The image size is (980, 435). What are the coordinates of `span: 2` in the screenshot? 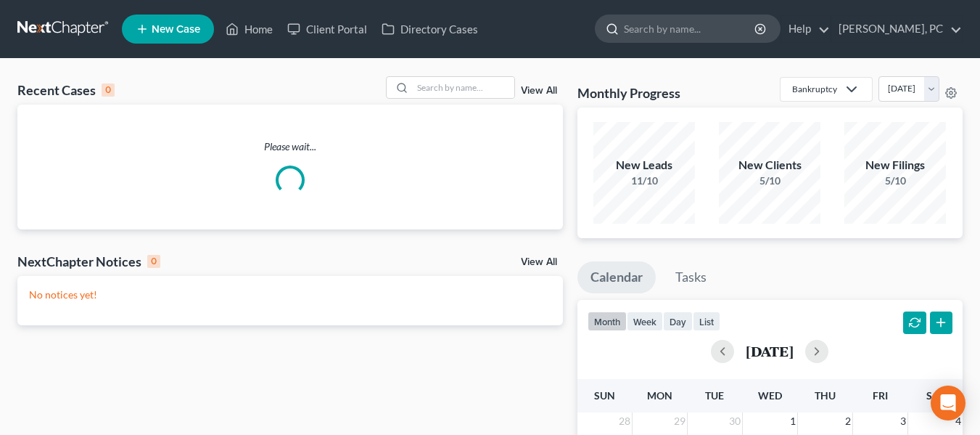 It's located at (848, 421).